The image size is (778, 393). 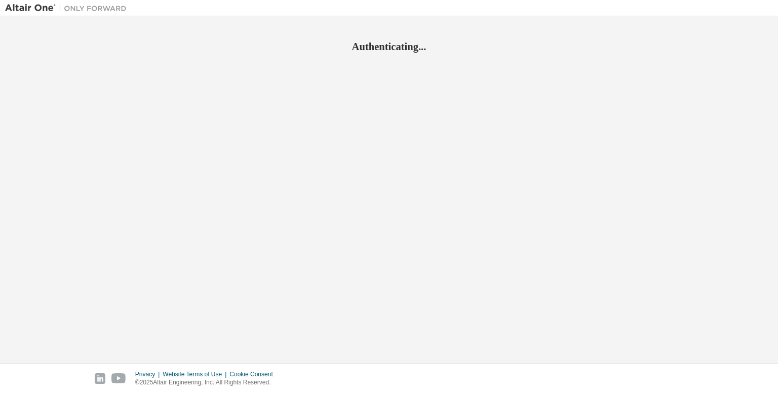 I want to click on img: Altair One, so click(x=68, y=8).